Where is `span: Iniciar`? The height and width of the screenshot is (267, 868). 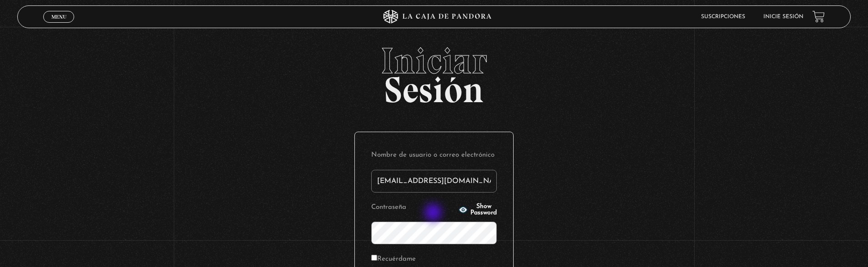
span: Iniciar is located at coordinates (434, 61).